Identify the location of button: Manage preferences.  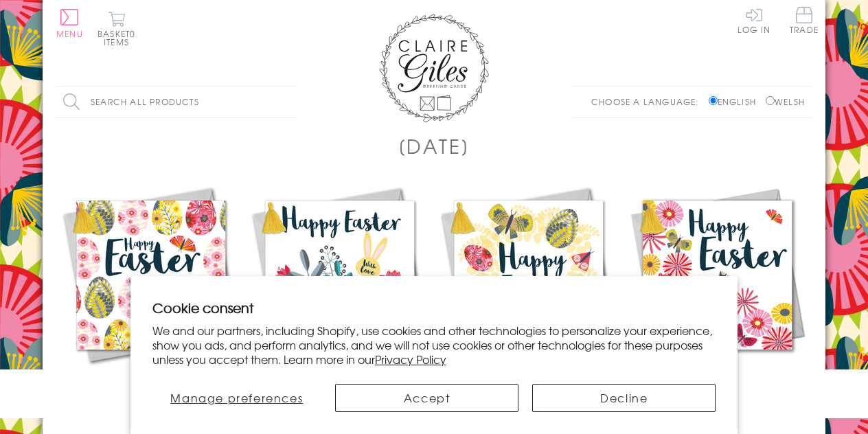
(237, 397).